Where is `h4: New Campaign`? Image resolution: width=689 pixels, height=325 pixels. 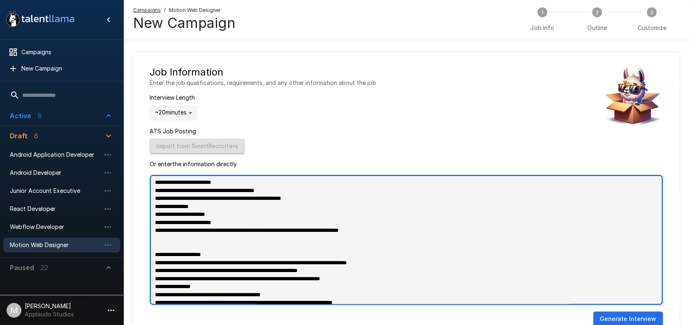 h4: New Campaign is located at coordinates (184, 23).